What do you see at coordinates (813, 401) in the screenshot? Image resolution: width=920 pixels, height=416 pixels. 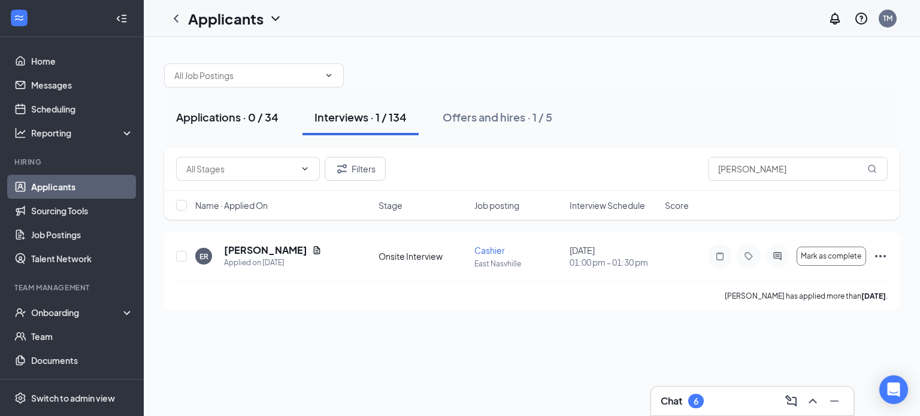 I see `svg: ChevronUp` at bounding box center [813, 401].